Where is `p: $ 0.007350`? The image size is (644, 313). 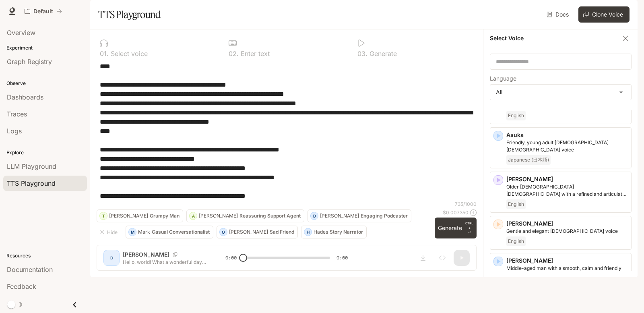
p: $ 0.007350 is located at coordinates (456, 212).